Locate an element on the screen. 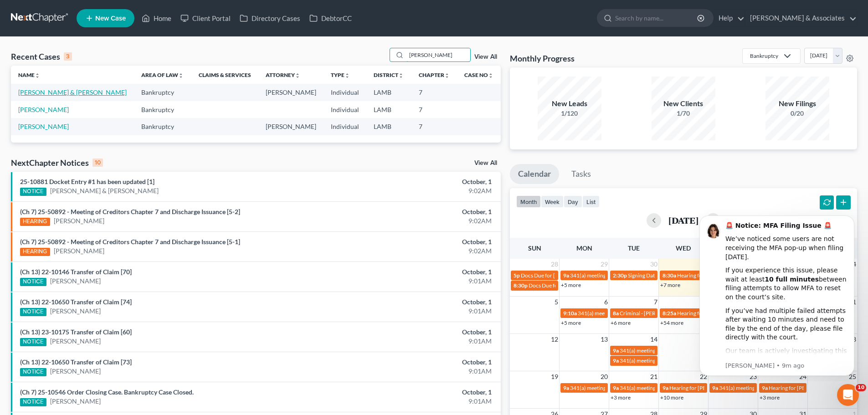 This screenshot has width=868, height=415. div: If you experience this issue, please wait at least between filing attempts to allow MFA to reset ... is located at coordinates (101, 77).